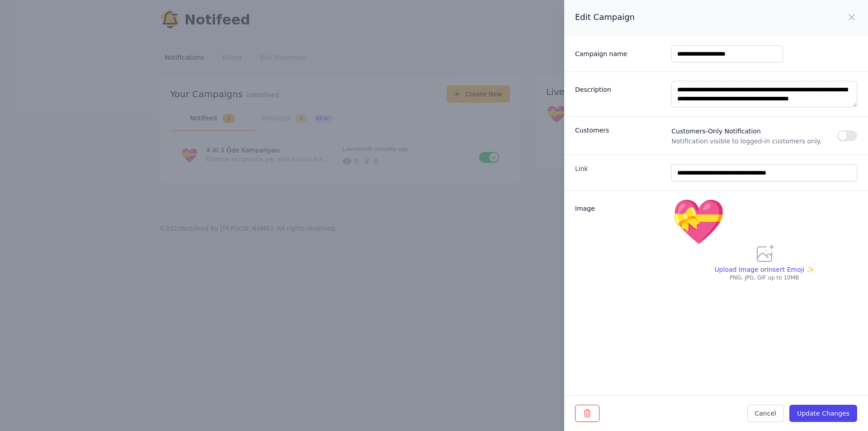 The image size is (868, 431). What do you see at coordinates (754, 131) in the screenshot?
I see `span: Customers-Only Notification` at bounding box center [754, 131].